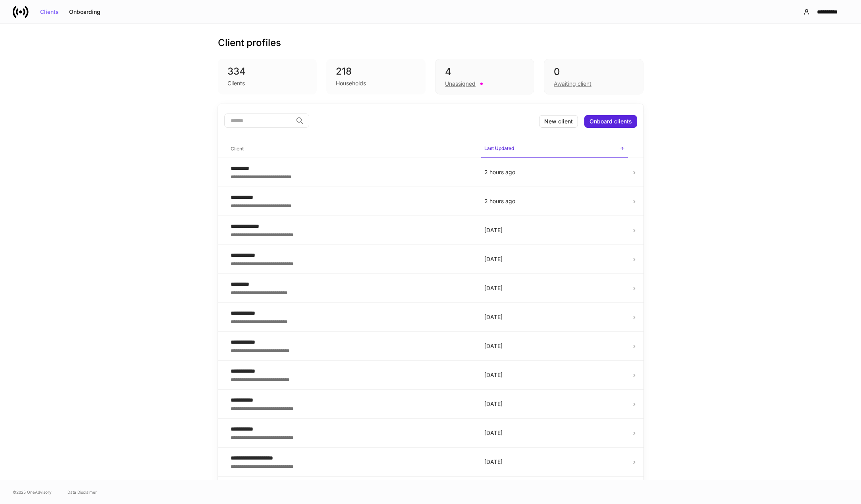  What do you see at coordinates (85, 12) in the screenshot?
I see `button: Onboarding` at bounding box center [85, 12].